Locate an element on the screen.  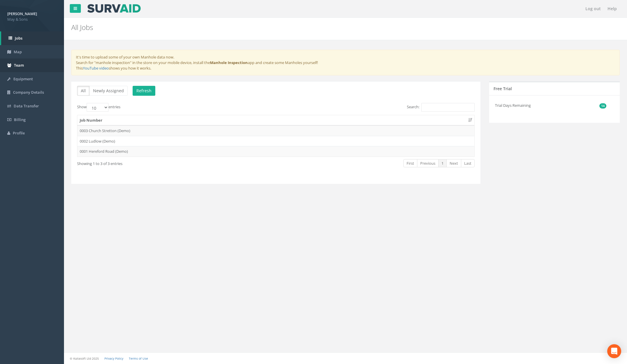
span: Jobs is located at coordinates (19, 38).